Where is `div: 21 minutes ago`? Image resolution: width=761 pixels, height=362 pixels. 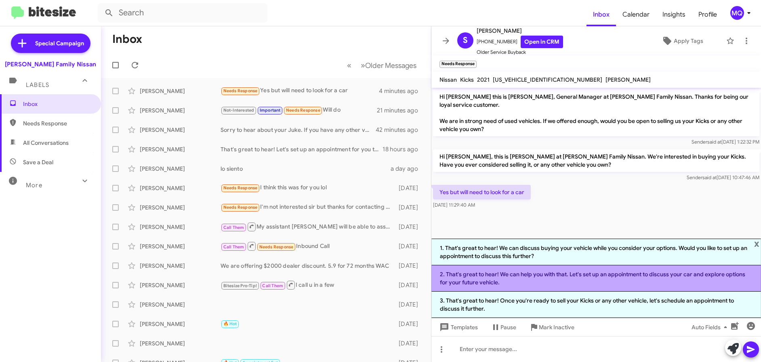 div: 21 minutes ago is located at coordinates (401, 110).